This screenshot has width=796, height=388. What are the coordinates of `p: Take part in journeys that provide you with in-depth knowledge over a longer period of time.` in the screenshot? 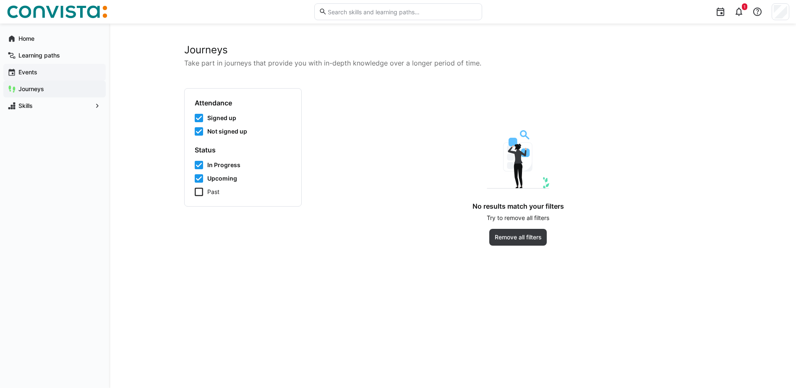 It's located at (453, 63).